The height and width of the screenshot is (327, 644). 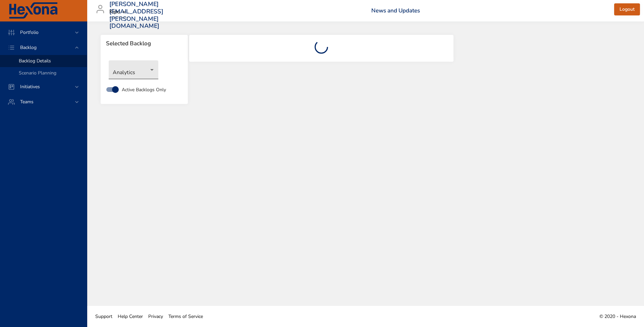 What do you see at coordinates (133, 70) in the screenshot?
I see `div: Analytics` at bounding box center [133, 70].